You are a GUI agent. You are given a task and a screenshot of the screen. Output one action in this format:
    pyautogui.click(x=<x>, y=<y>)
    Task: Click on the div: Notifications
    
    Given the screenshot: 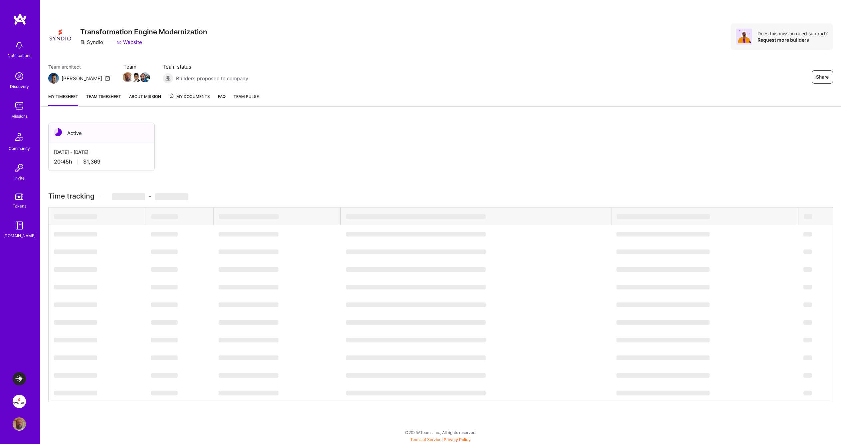 What is the action you would take?
    pyautogui.click(x=19, y=55)
    